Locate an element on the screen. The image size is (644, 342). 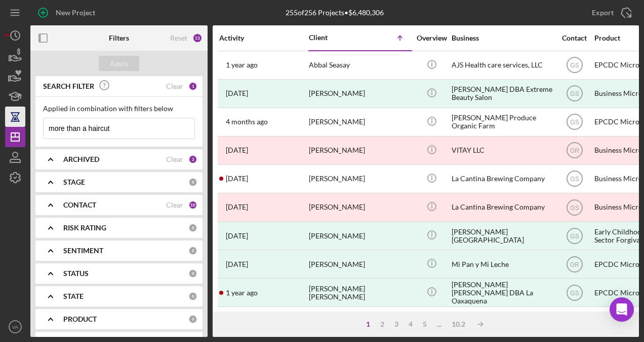
div: 4 is located at coordinates (411, 324).